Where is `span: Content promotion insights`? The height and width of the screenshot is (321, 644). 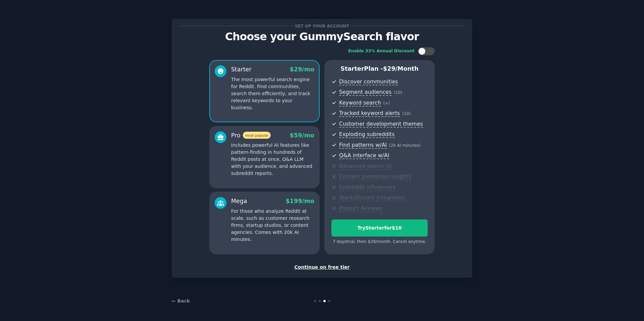 span: Content promotion insights is located at coordinates (375, 176).